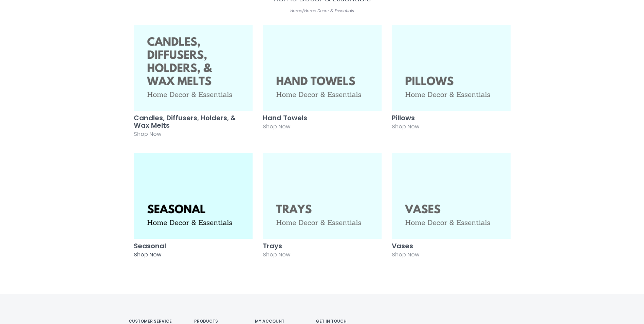 The height and width of the screenshot is (324, 644). What do you see at coordinates (193, 68) in the screenshot?
I see `img: Candles, Diffusers, Holders, & Wax Melts` at bounding box center [193, 68].